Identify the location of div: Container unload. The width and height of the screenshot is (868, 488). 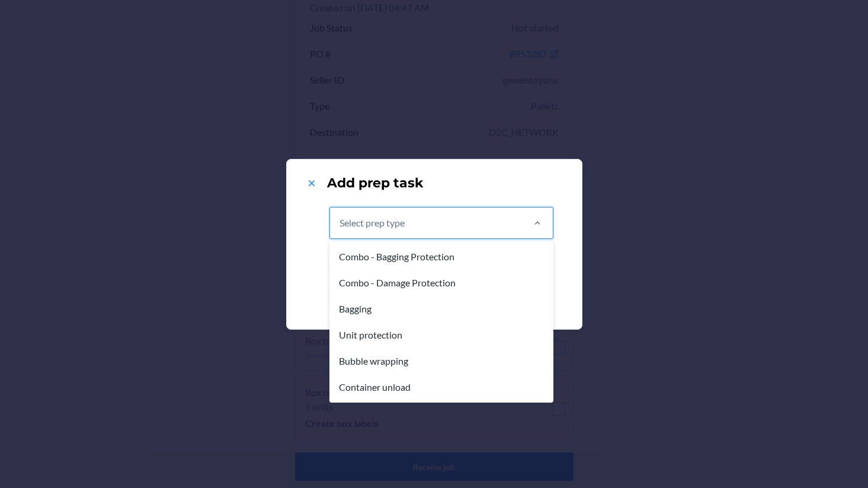
(441, 387).